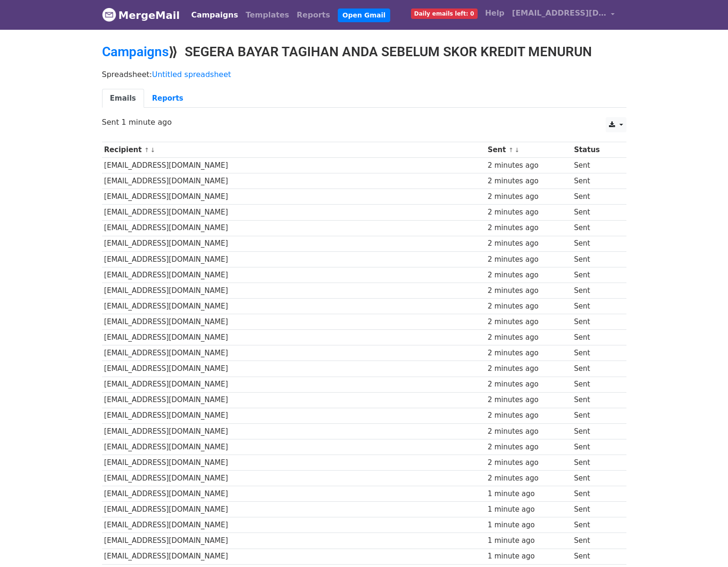  What do you see at coordinates (364, 15) in the screenshot?
I see `a: Open Gmail` at bounding box center [364, 15].